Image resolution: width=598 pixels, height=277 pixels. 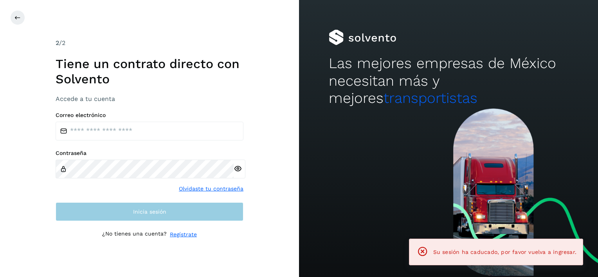 What do you see at coordinates (134, 234) in the screenshot?
I see `p: ¿No tienes una cuenta?` at bounding box center [134, 234].